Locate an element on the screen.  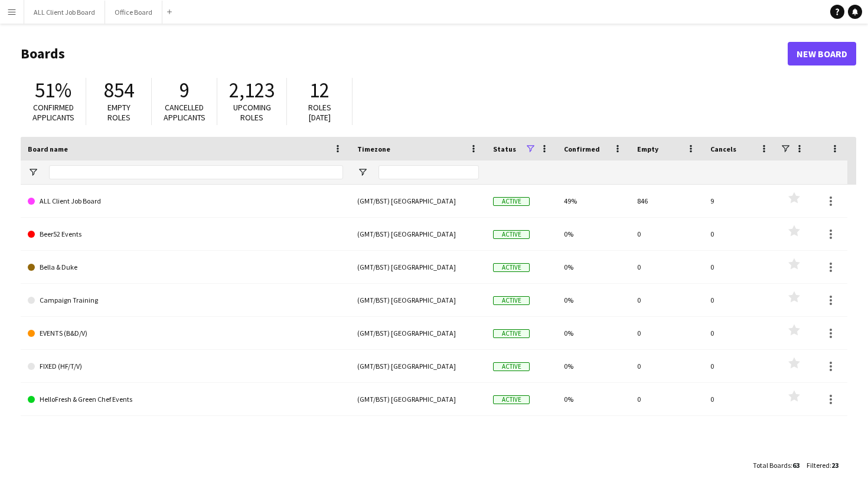
a: Campaign Training is located at coordinates (186, 300).